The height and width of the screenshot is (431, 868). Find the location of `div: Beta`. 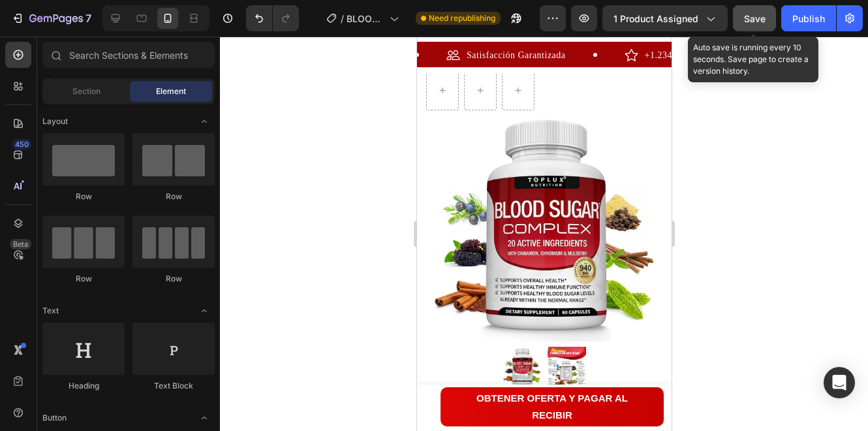

div: Beta is located at coordinates (20, 244).